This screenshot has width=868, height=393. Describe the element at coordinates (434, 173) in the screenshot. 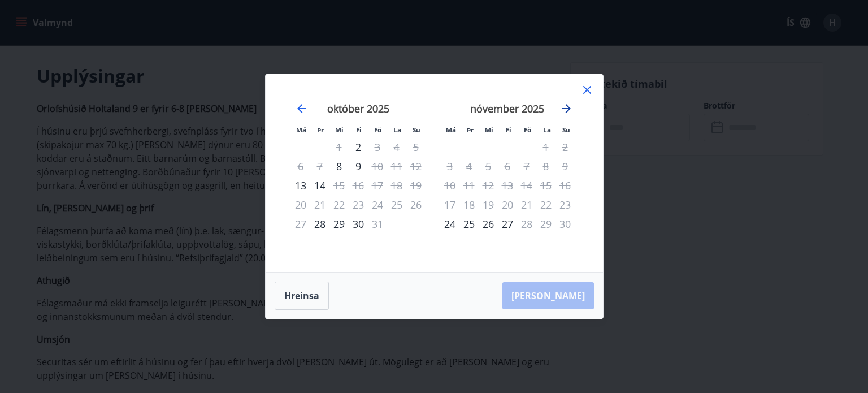

I see `div: Calendar` at that location.